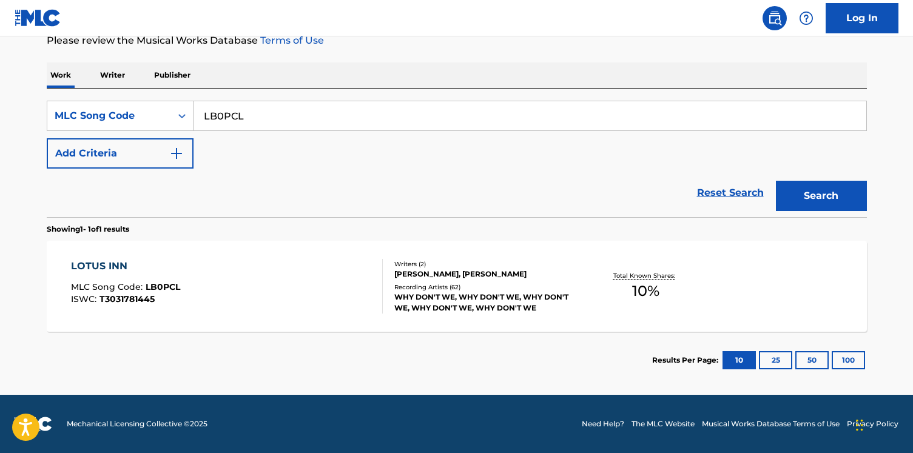  Describe the element at coordinates (61, 75) in the screenshot. I see `p: Work` at that location.